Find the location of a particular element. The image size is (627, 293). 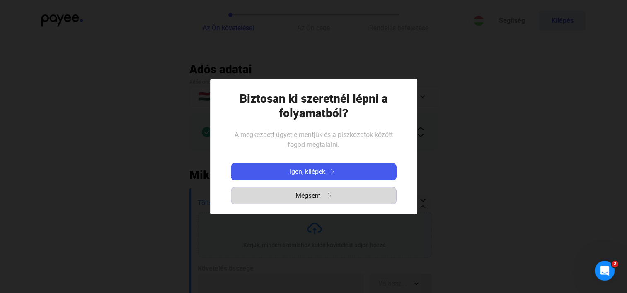

span: Igen, kilépek is located at coordinates (307, 172).